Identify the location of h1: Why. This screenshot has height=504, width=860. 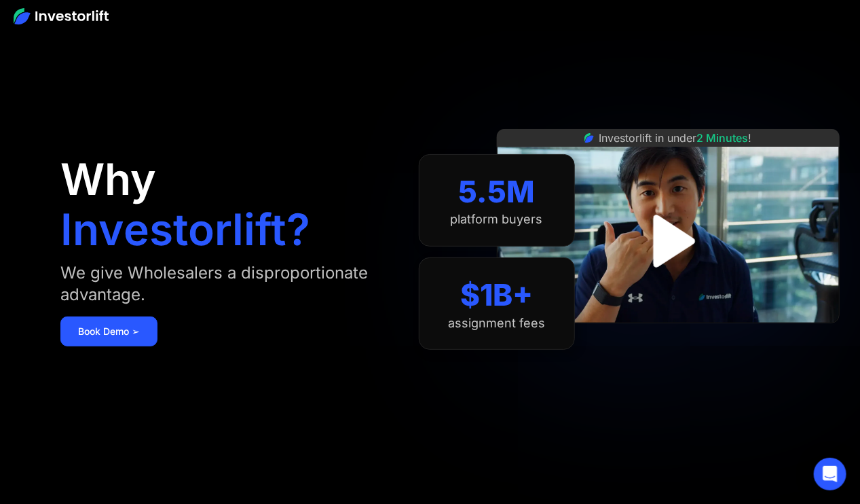
(108, 179).